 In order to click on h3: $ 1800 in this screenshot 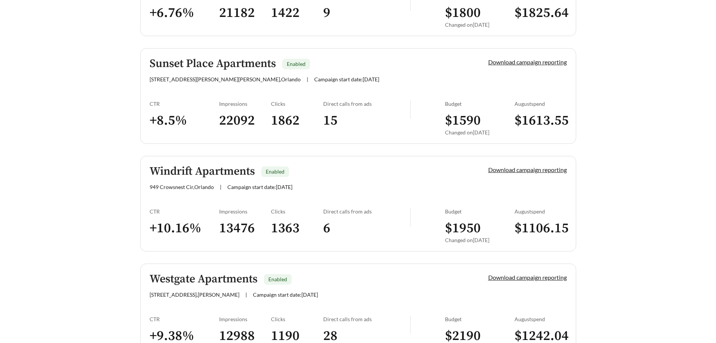, I will do `click(480, 13)`.